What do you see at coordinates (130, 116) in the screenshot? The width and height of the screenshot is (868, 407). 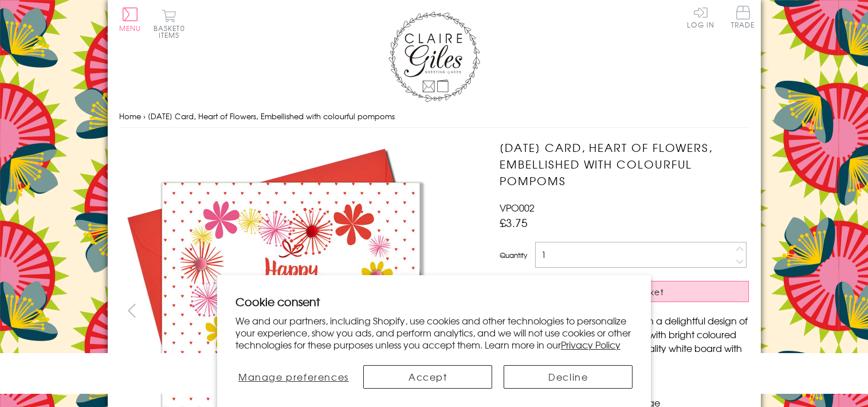 I see `a: Home` at bounding box center [130, 116].